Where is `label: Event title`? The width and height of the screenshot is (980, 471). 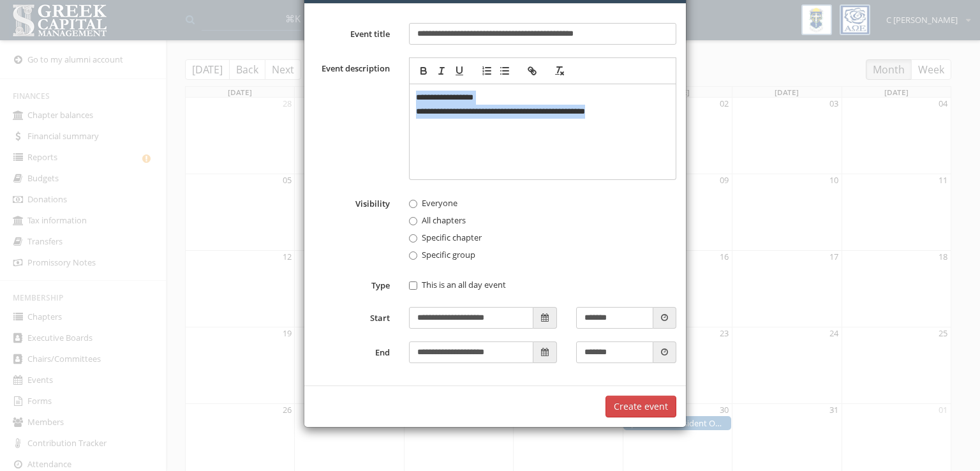 label: Event title is located at coordinates (352, 32).